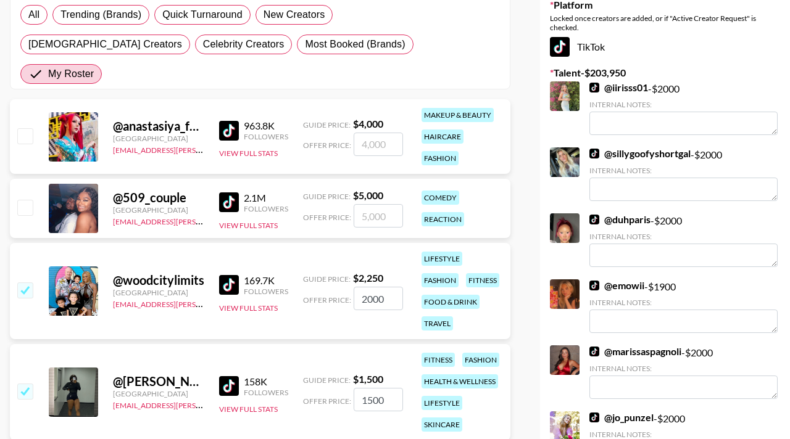  Describe the element at coordinates (266, 198) in the screenshot. I see `div: 2.1M` at that location.